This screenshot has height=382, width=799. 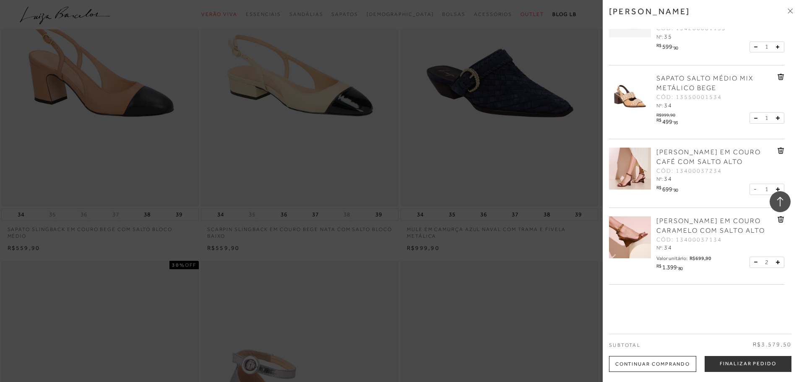 I want to click on span: 35, so click(x=668, y=36).